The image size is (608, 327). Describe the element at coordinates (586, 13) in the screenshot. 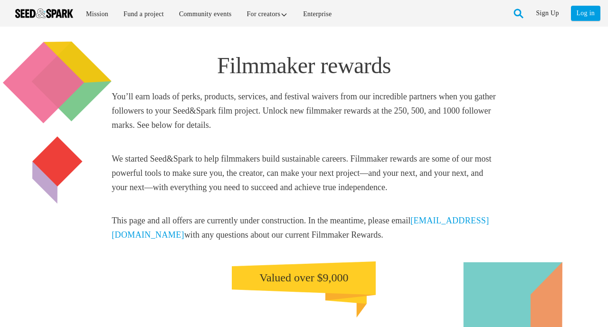

I see `a: Log in` at that location.